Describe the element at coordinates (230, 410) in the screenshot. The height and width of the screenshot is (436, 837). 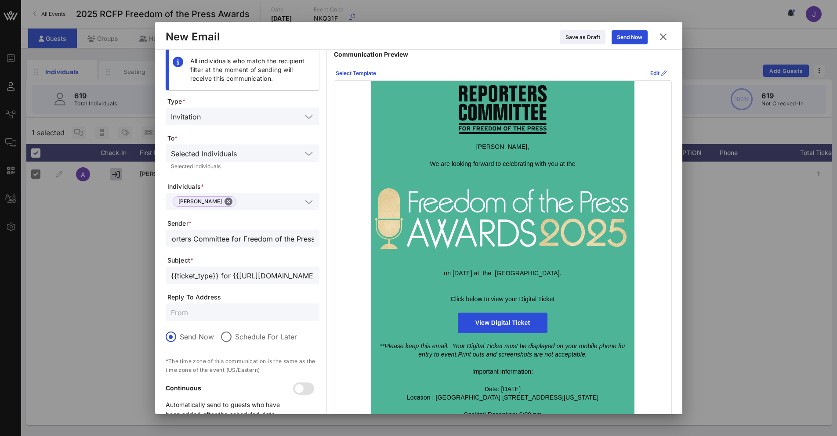
I see `p: Automatically send to guests who have been added after the scheduled date` at that location.